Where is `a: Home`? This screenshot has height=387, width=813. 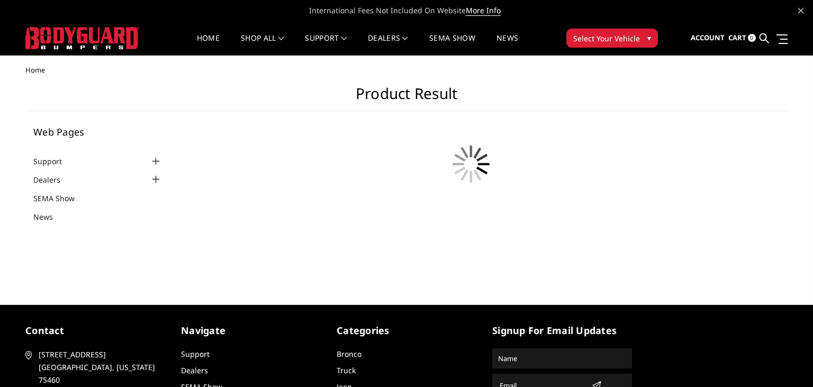
a: Home is located at coordinates (208, 44).